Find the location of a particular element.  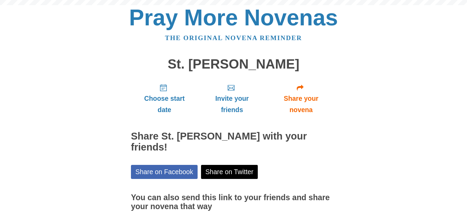

a: Choose start date is located at coordinates (165, 98).